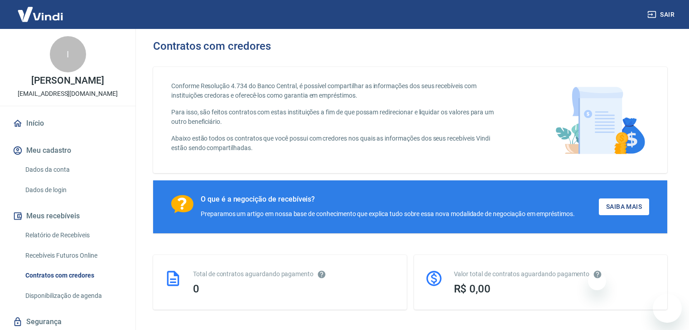 The width and height of the screenshot is (689, 330). What do you see at coordinates (338, 91) in the screenshot?
I see `p: Conforme Resolução 4.734 do Banco Central, é possível compartilhar as informações dos seus recebí...` at bounding box center [338, 91].